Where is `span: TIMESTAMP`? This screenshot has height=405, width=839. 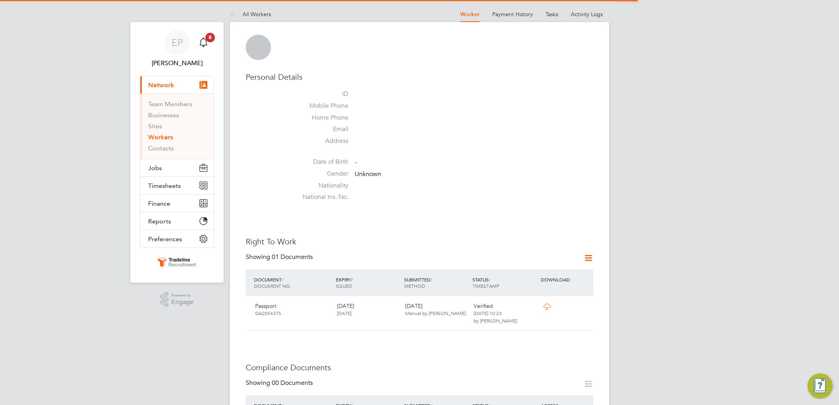
span: TIMESTAMP is located at coordinates (486, 286).